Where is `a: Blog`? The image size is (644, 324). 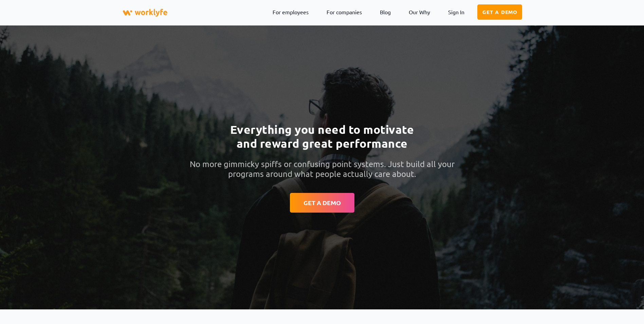 a: Blog is located at coordinates (385, 12).